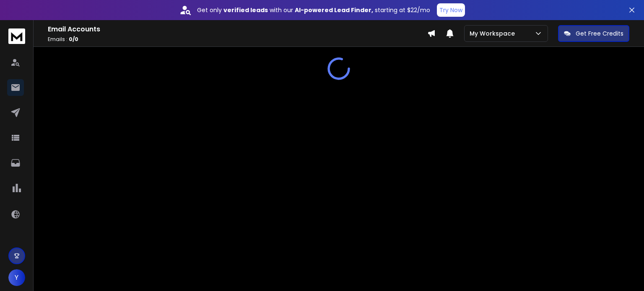 Image resolution: width=644 pixels, height=291 pixels. Describe the element at coordinates (593, 33) in the screenshot. I see `button: Get Free Credits` at that location.